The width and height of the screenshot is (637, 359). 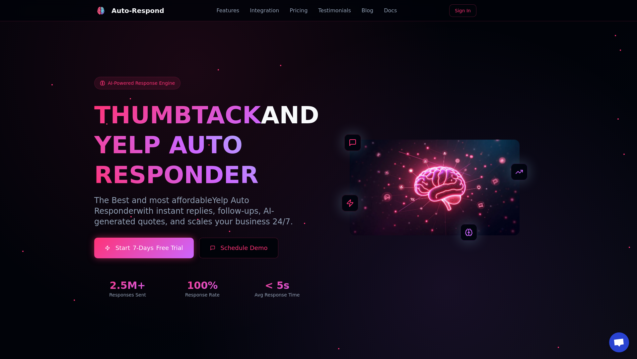 I want to click on a: Auto-Respond LogoAuto-Respond, so click(x=129, y=11).